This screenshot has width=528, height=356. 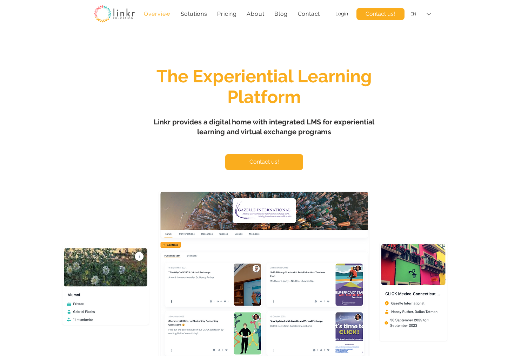 What do you see at coordinates (264, 127) in the screenshot?
I see `span: Linkr provides a digital home with integrated LMS for experiential learning and virtual exchange ...` at bounding box center [264, 127].